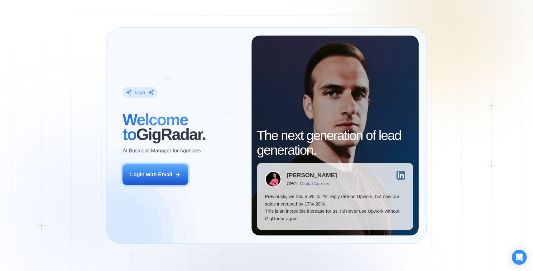  Describe the element at coordinates (162, 151) in the screenshot. I see `p: AI Business Manager for Agencies` at that location.